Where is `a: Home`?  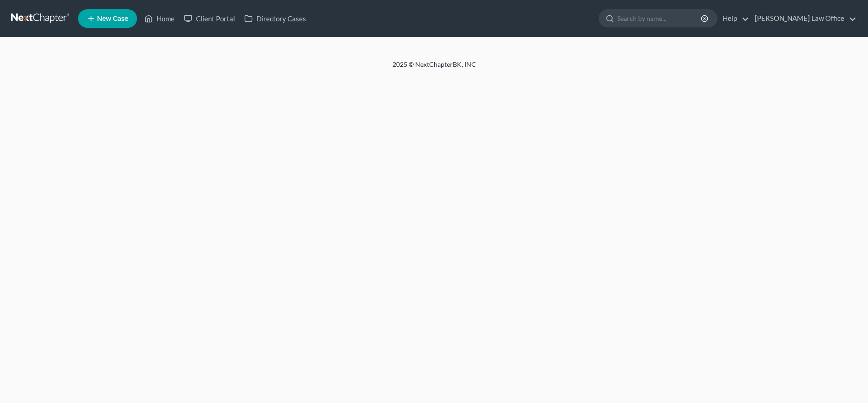 a: Home is located at coordinates (159, 18).